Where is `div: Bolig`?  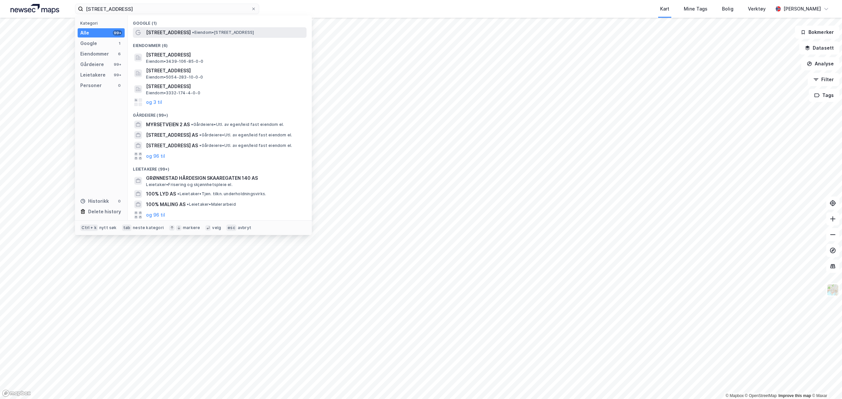
div: Bolig is located at coordinates (728, 9).